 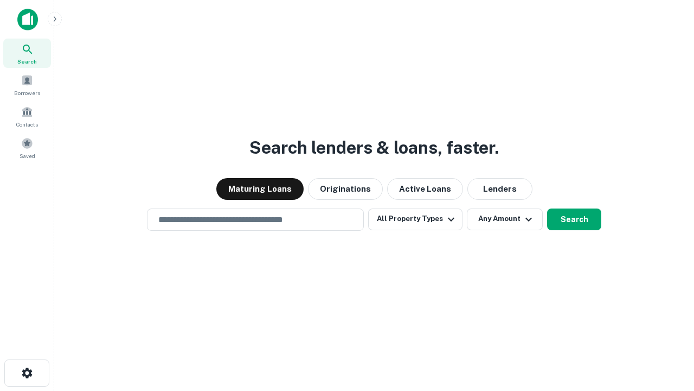 I want to click on a: Search, so click(x=27, y=53).